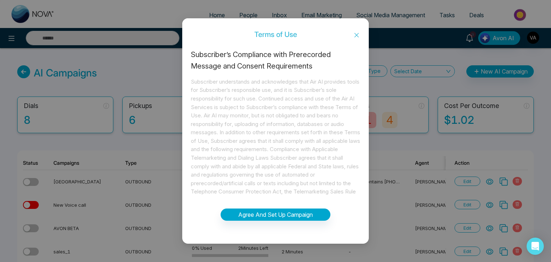 This screenshot has height=262, width=551. I want to click on div: Open Intercom Messenger, so click(536, 246).